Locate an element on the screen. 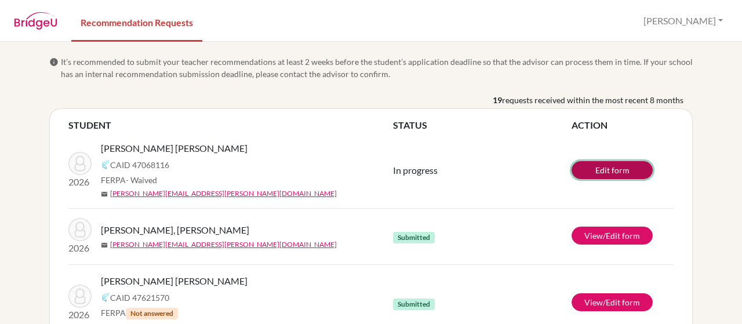 Image resolution: width=742 pixels, height=324 pixels. img: Navarro Miranda, Raul is located at coordinates (80, 296).